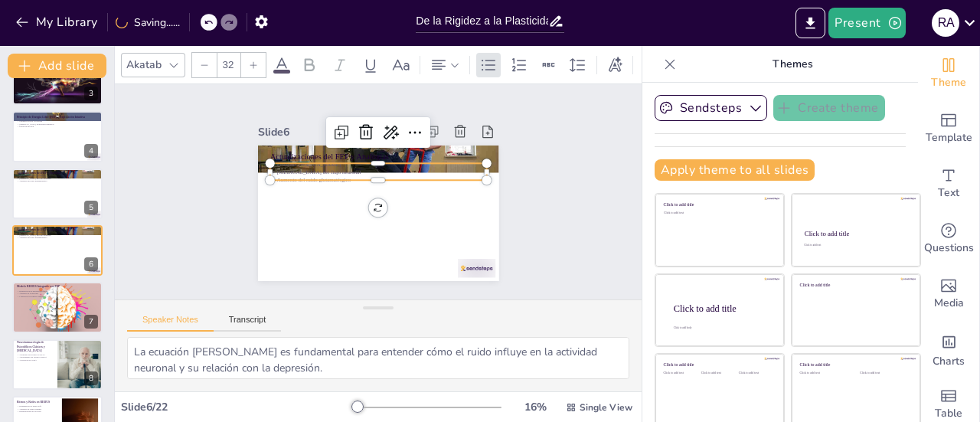 Image resolution: width=980 pixels, height=422 pixels. Describe the element at coordinates (57, 294) in the screenshot. I see `p: Aumento de la entropía` at that location.